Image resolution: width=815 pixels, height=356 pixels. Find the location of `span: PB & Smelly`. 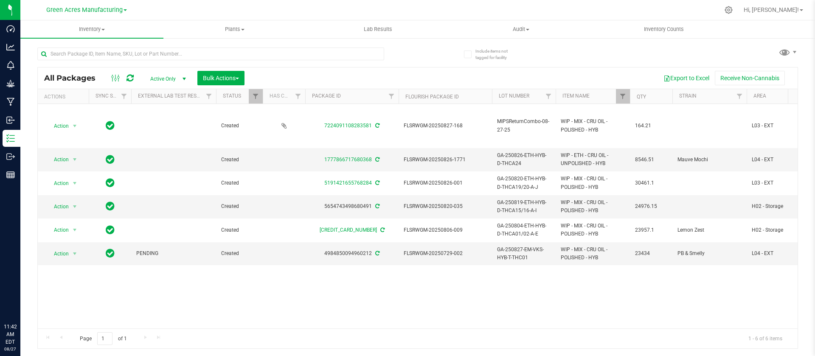

span: PB & Smelly is located at coordinates (709, 253).